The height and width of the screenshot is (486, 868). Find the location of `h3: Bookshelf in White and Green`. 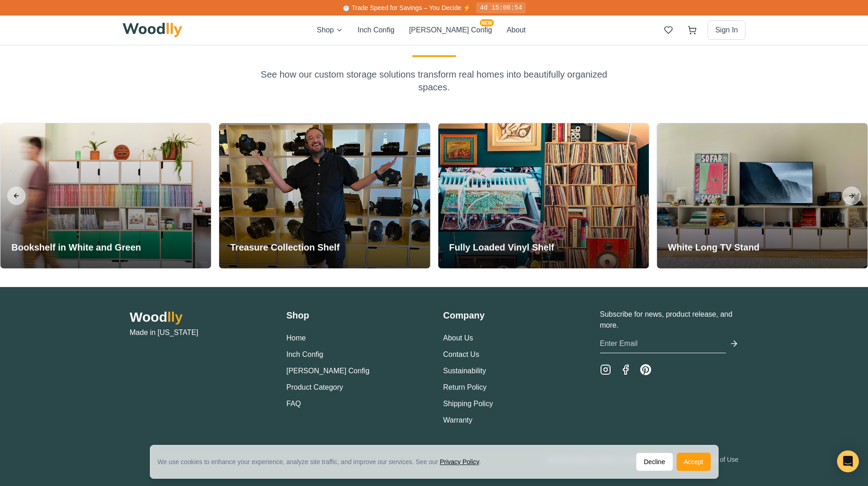

h3: Bookshelf in White and Green is located at coordinates (76, 247).